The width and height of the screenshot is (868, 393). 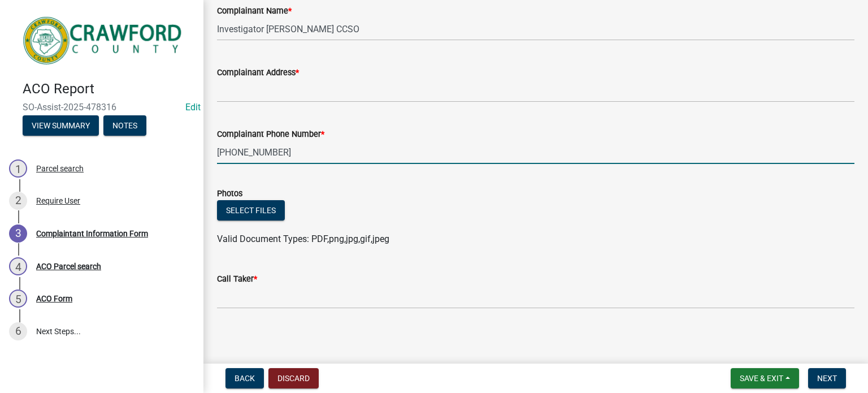 I want to click on div: Require User, so click(x=58, y=200).